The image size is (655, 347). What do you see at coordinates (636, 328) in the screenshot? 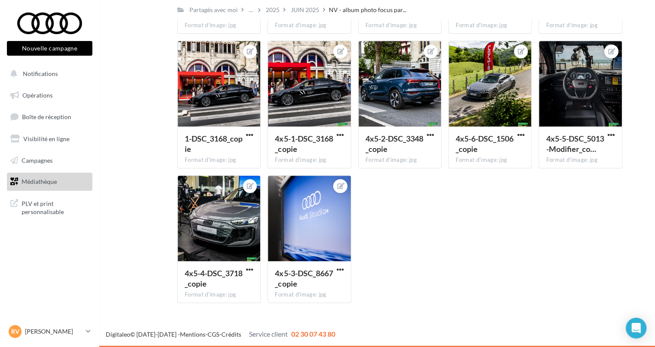
I see `div: Open Intercom Messenger` at bounding box center [636, 328].